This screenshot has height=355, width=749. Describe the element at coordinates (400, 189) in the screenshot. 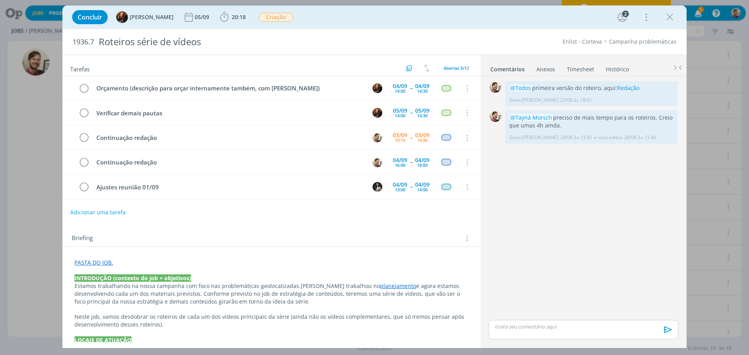

I see `div: 13:00` at that location.